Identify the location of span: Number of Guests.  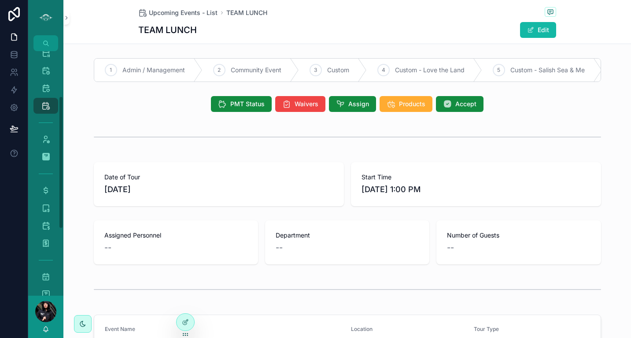
(518, 235).